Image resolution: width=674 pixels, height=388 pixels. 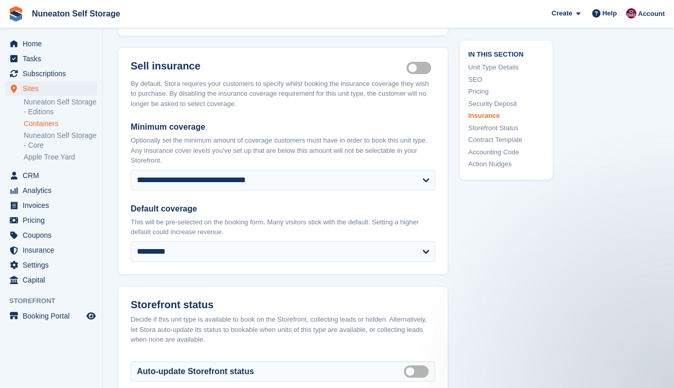 What do you see at coordinates (54, 235) in the screenshot?
I see `span: Coupons` at bounding box center [54, 235].